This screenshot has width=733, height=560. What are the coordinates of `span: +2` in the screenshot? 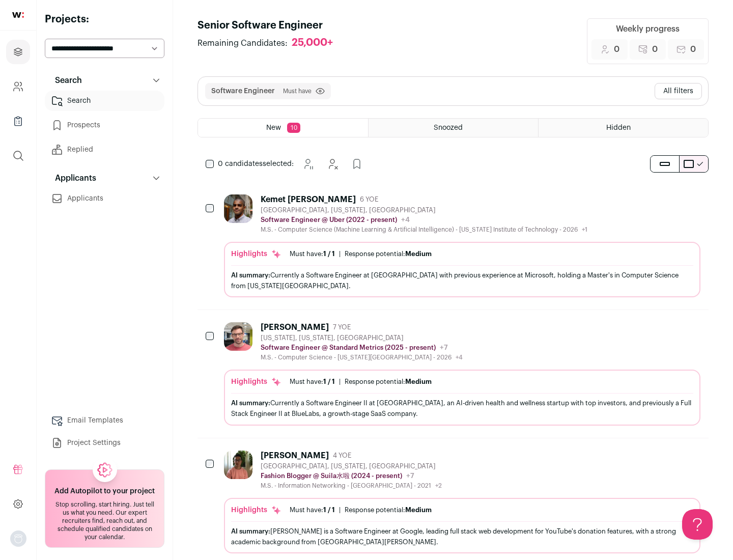 It's located at (438, 485).